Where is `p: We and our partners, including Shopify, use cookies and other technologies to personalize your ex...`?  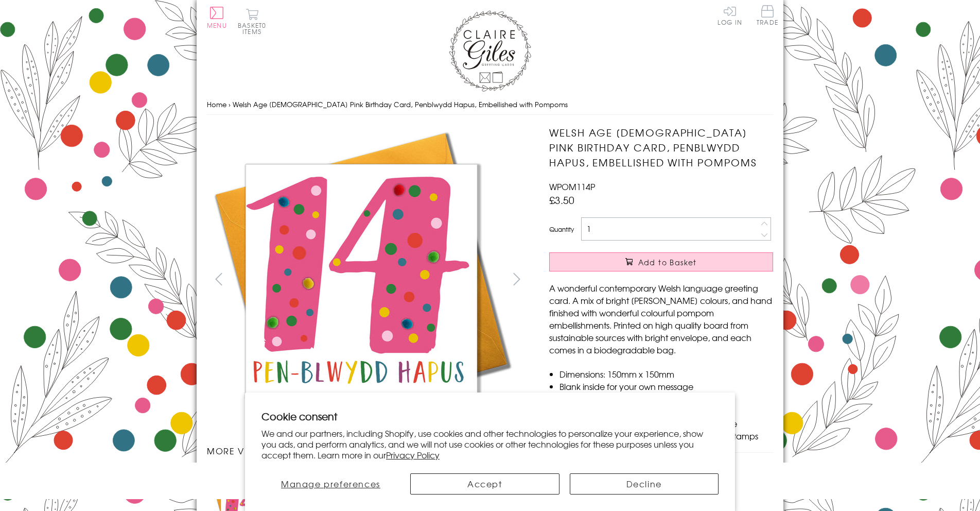 p: We and our partners, including Shopify, use cookies and other technologies to personalize your ex... is located at coordinates (490, 444).